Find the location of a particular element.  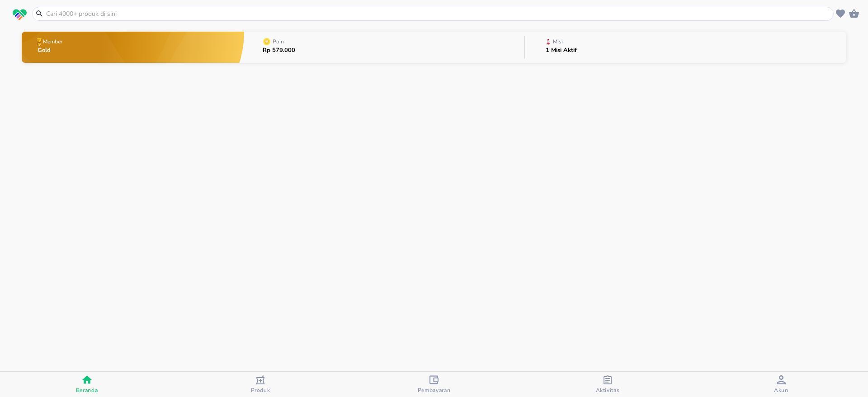

span: Beranda is located at coordinates (87, 390).